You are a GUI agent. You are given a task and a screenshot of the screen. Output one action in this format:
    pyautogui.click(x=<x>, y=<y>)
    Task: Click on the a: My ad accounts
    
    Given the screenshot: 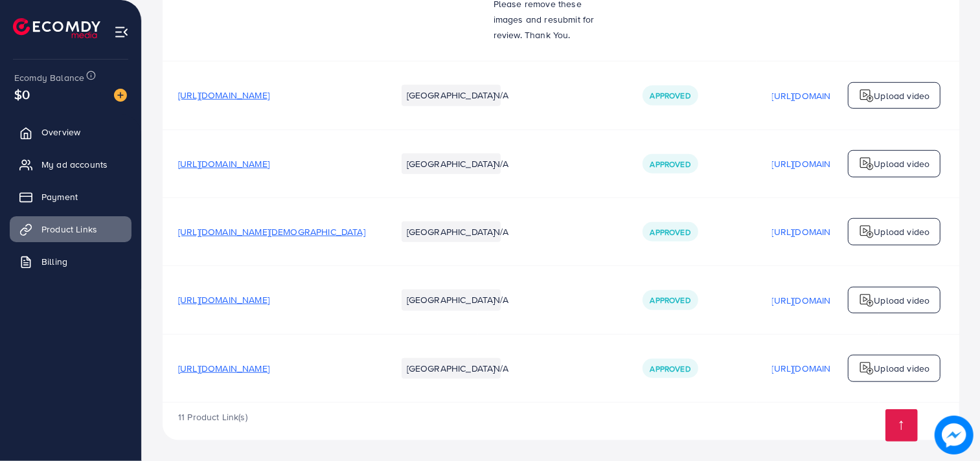 What is the action you would take?
    pyautogui.click(x=71, y=164)
    